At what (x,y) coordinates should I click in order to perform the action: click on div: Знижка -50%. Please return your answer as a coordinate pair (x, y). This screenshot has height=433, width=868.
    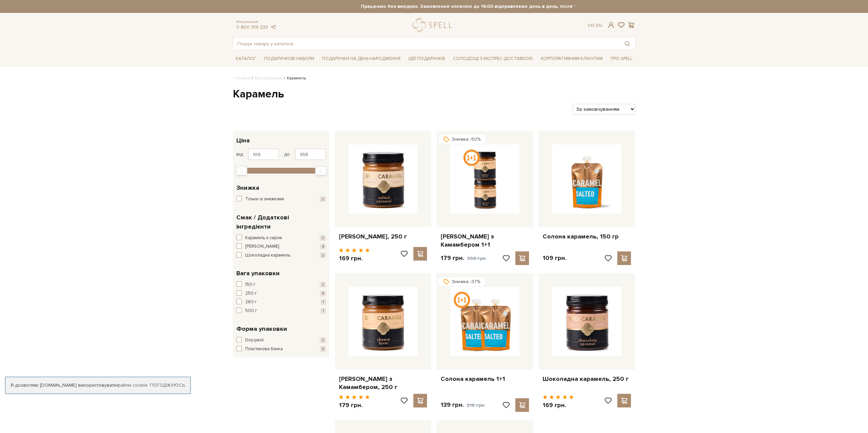
    Looking at the image, I should click on (462, 139).